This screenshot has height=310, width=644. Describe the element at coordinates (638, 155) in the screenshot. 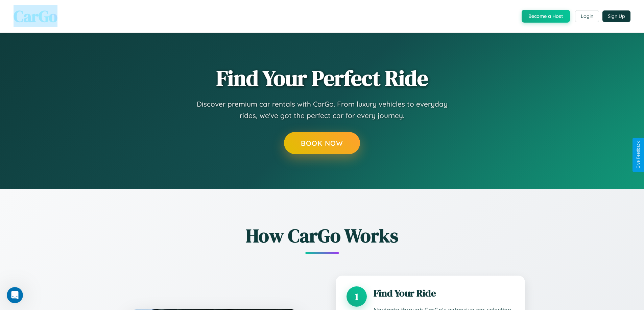

I see `div: Give Feedback` at that location.